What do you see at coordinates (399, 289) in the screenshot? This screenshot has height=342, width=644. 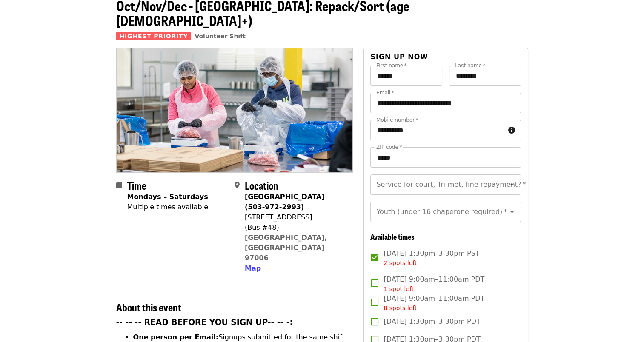 I see `span: 1 spot left` at bounding box center [399, 289].